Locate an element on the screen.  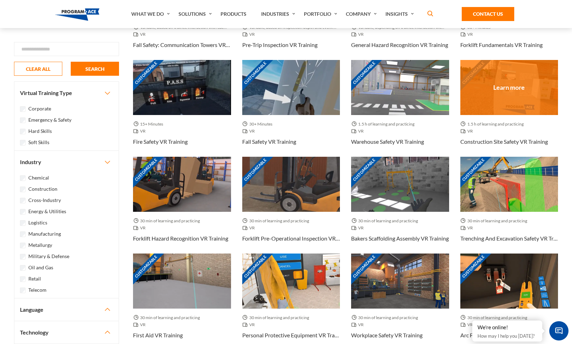
input: Soft Skills is located at coordinates (23, 143).